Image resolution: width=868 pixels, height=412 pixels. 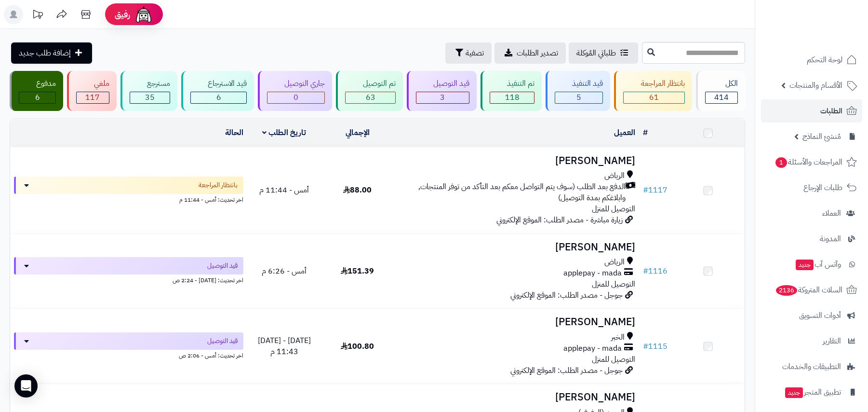 What do you see at coordinates (618, 337) in the screenshot?
I see `span: الخبر` at bounding box center [618, 337].